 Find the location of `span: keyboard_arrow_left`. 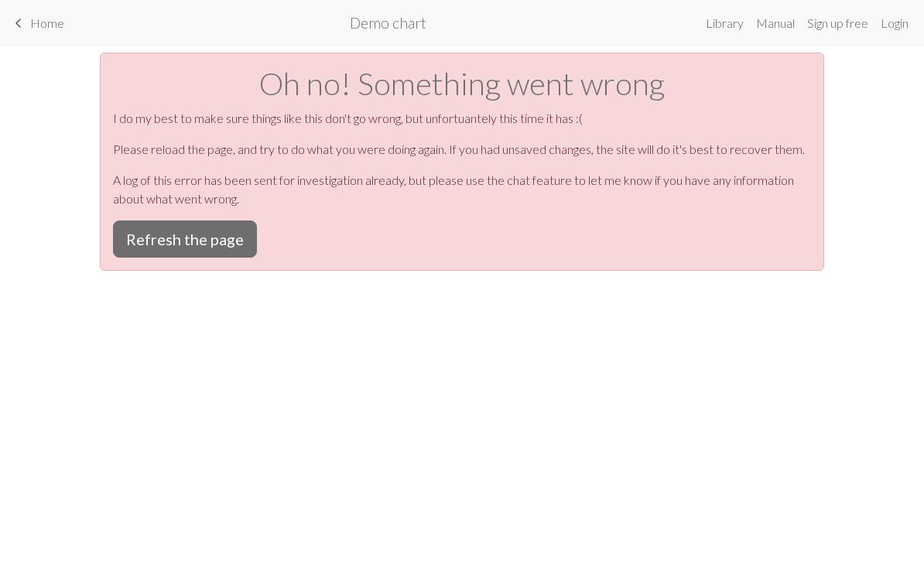

span: keyboard_arrow_left is located at coordinates (18, 23).